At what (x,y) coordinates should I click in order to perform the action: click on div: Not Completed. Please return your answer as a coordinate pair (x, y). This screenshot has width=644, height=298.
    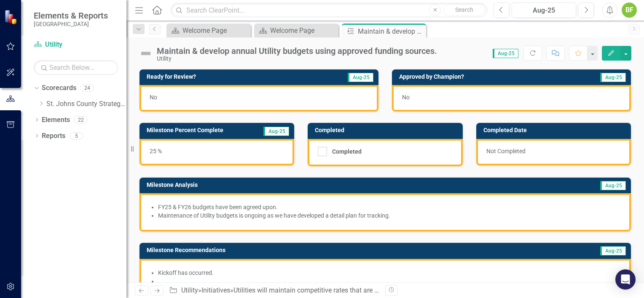
    Looking at the image, I should click on (553, 152).